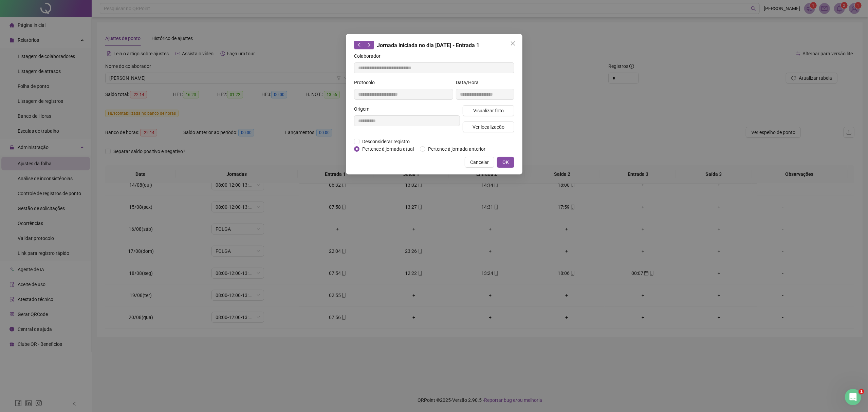 This screenshot has height=412, width=868. What do you see at coordinates (489, 111) in the screenshot?
I see `button: Visualizar foto` at bounding box center [489, 111].